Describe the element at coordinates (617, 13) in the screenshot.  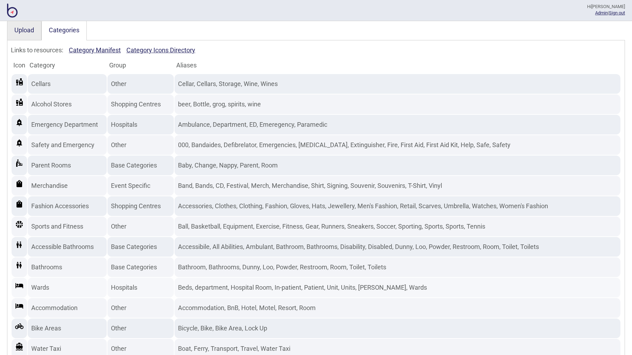
I see `button: Sign out` at that location.